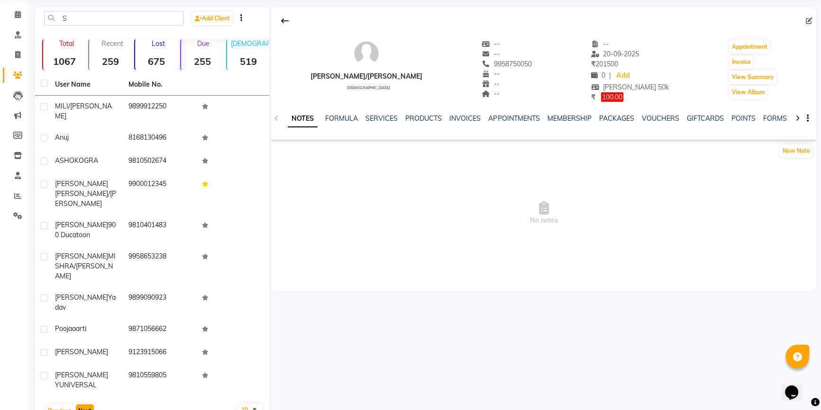 This screenshot has height=410, width=821. Describe the element at coordinates (741, 62) in the screenshot. I see `button: Invoice` at that location.